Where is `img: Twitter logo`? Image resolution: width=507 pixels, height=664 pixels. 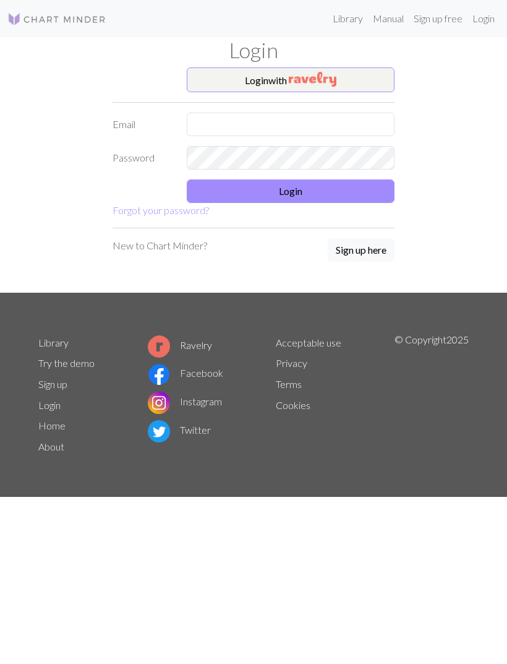
img: Twitter logo is located at coordinates (159, 431).